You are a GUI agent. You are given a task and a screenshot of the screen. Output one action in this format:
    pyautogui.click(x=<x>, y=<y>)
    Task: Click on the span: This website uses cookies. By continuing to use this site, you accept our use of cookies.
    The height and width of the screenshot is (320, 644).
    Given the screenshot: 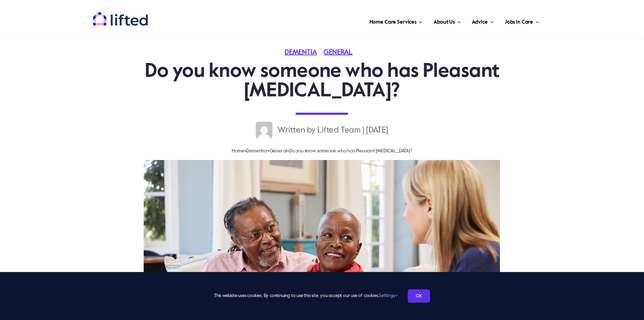 What is the action you would take?
    pyautogui.click(x=306, y=296)
    